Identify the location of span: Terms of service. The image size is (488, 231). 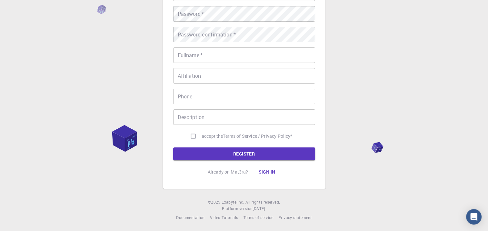
(258, 217).